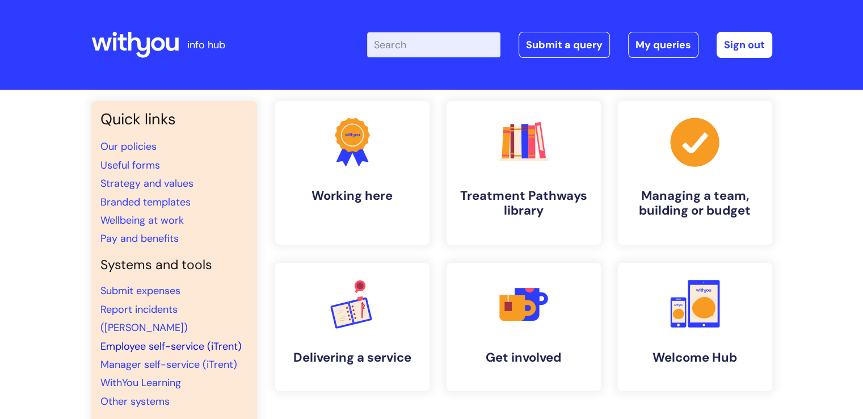 This screenshot has height=419, width=863. What do you see at coordinates (352, 172) in the screenshot?
I see `a: Working here` at bounding box center [352, 172].